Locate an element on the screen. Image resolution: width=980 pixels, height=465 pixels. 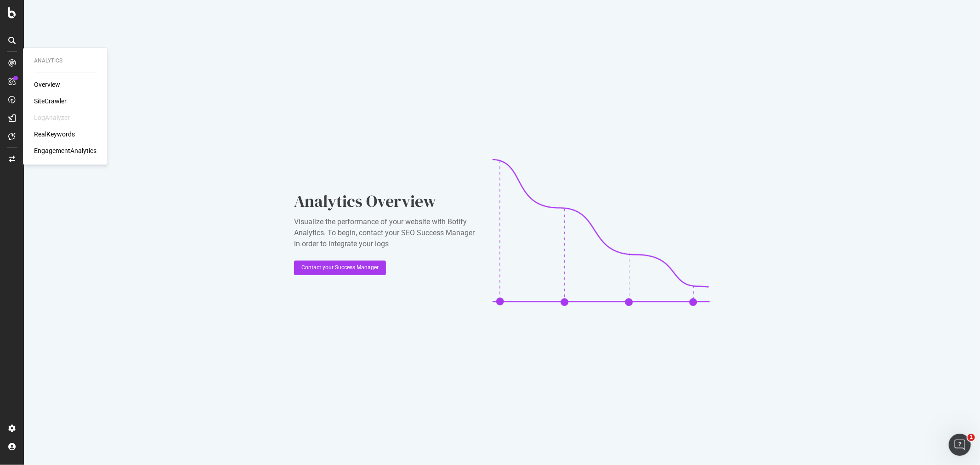
a: EngagementAnalytics is located at coordinates (65, 151).